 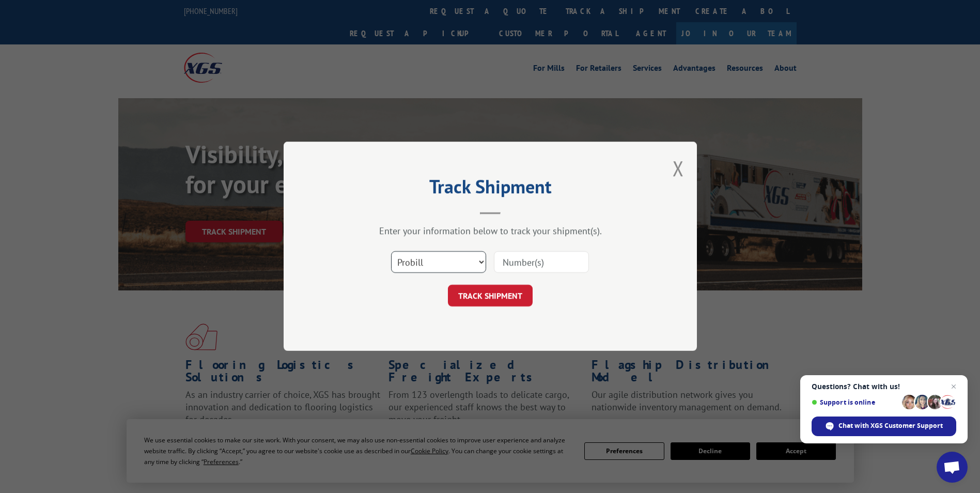 What do you see at coordinates (884, 387) in the screenshot?
I see `span: Questions? Chat with us!` at bounding box center [884, 387].